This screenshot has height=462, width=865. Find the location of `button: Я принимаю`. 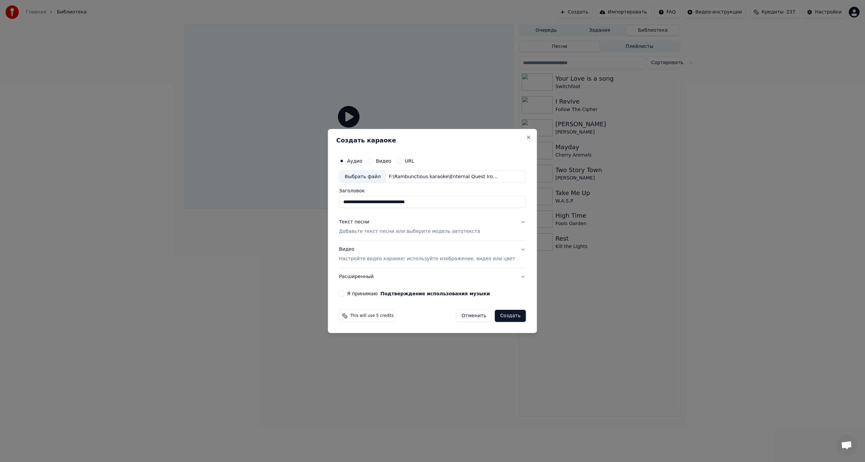

button: Я принимаю is located at coordinates (435, 294).